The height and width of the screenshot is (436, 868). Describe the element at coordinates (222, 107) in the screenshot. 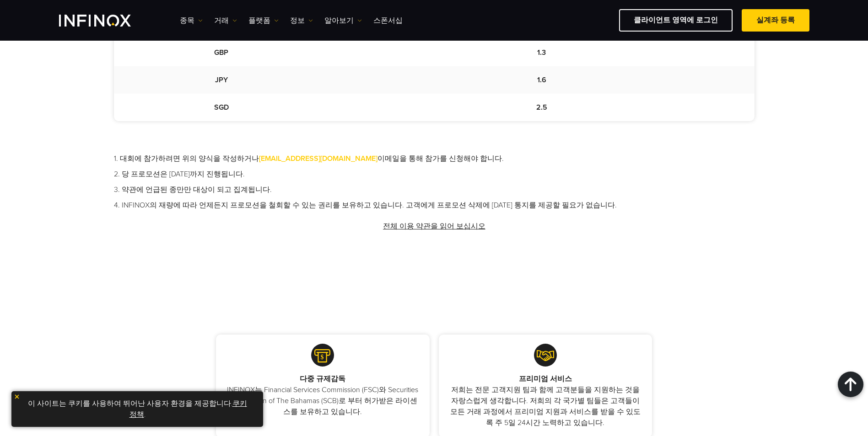

I see `td: SGD` at that location.